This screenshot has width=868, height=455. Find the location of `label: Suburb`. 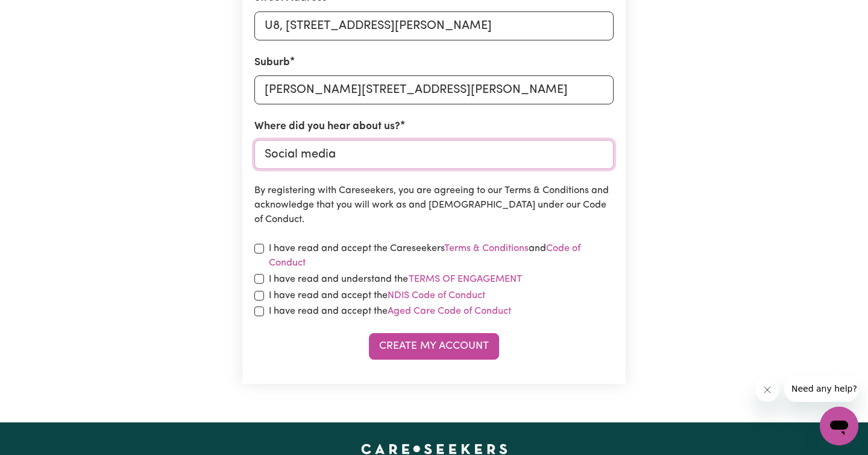

label: Suburb is located at coordinates (271, 63).